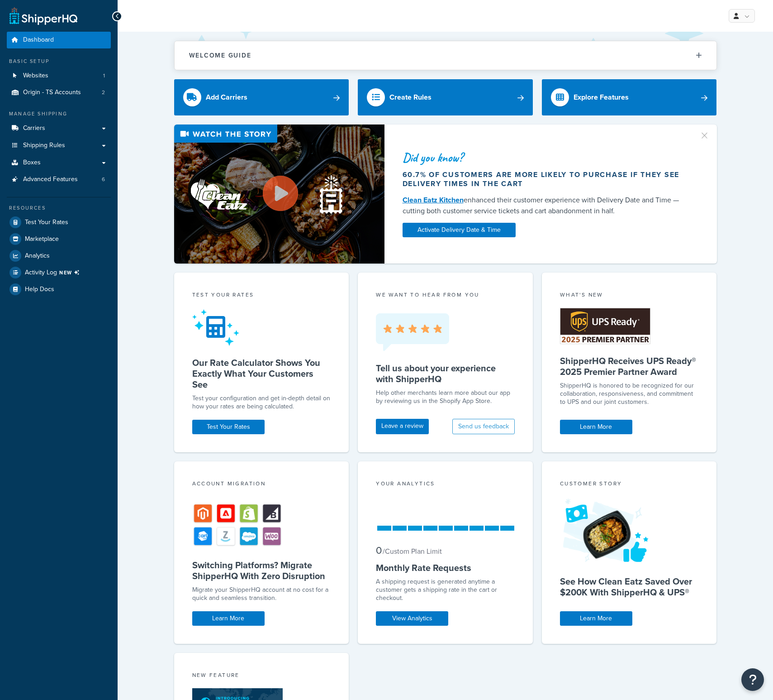 This screenshot has width=773, height=700. I want to click on span: Marketplace, so click(41, 239).